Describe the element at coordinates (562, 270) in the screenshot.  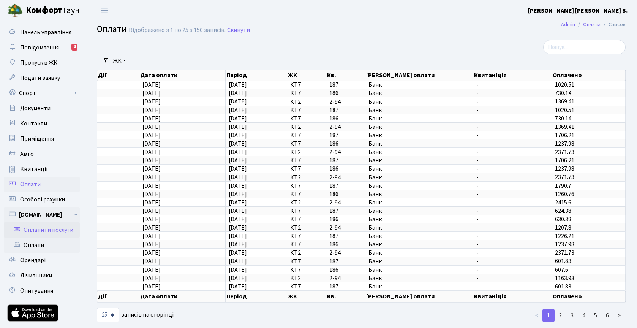
I see `span: 607.6` at that location.